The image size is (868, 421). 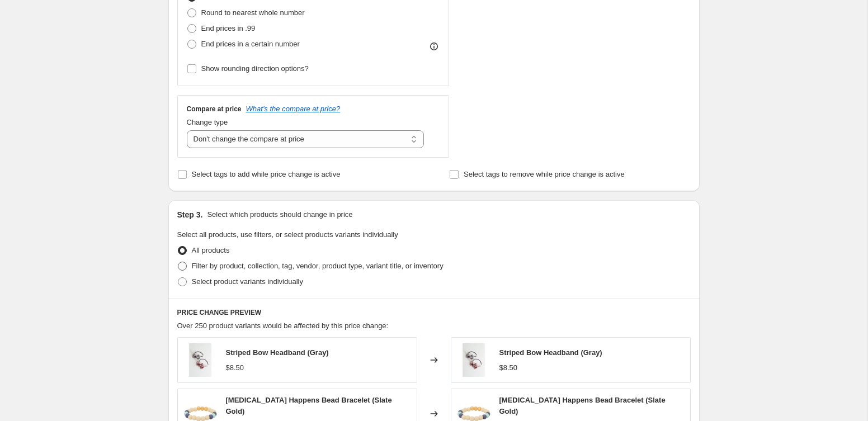 What do you see at coordinates (255, 68) in the screenshot?
I see `span: Show rounding direction options?` at bounding box center [255, 68].